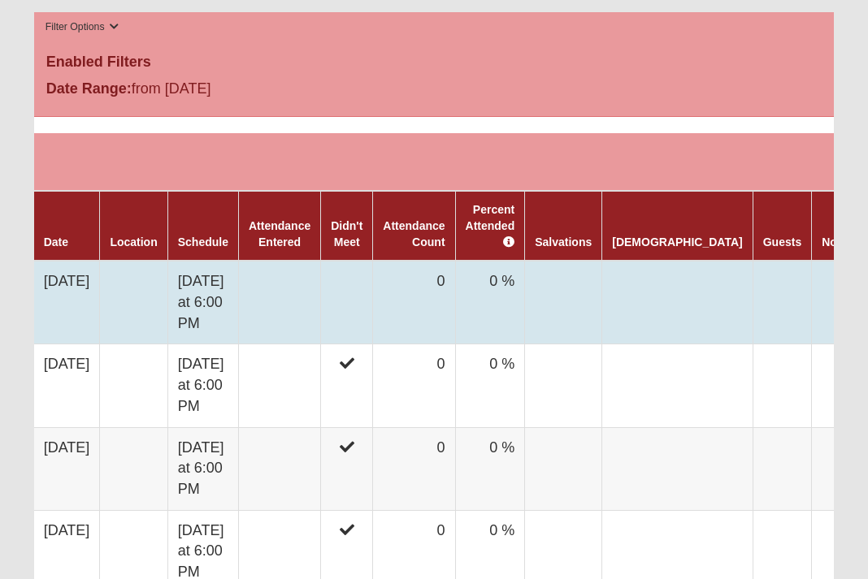 This screenshot has width=868, height=579. I want to click on a: Percent Attended, so click(490, 226).